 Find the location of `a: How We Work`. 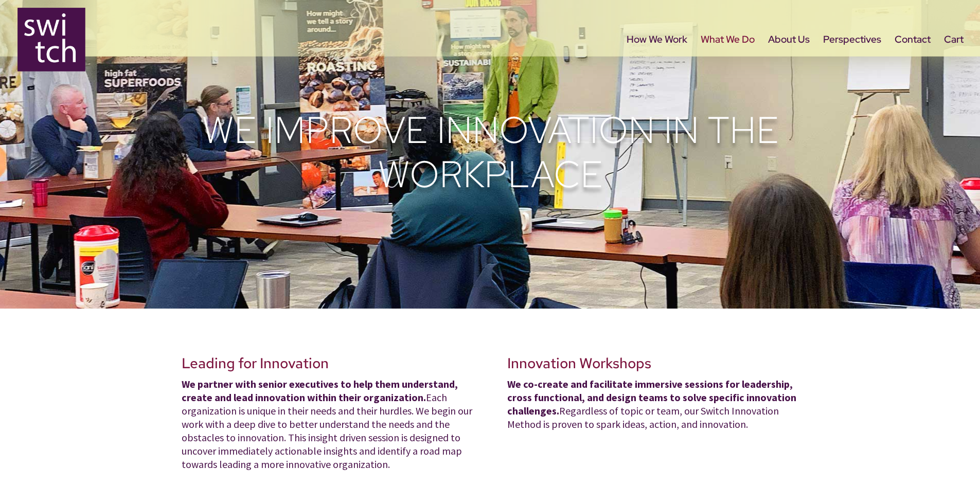

a: How We Work is located at coordinates (657, 57).